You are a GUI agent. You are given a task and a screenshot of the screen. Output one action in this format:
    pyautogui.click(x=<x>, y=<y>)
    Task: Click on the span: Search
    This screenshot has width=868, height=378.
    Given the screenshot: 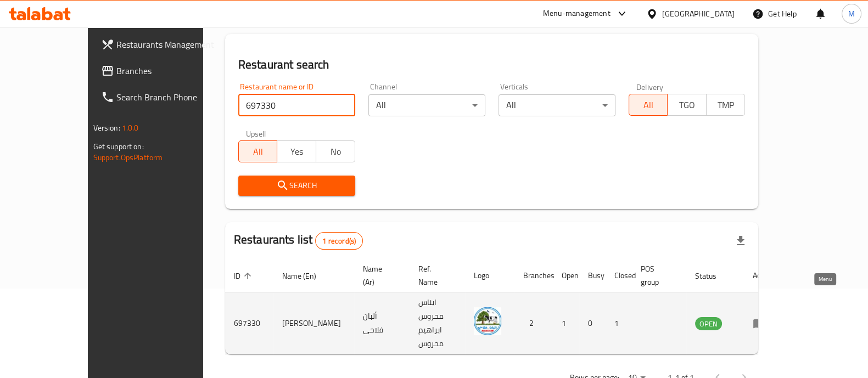 What is the action you would take?
    pyautogui.click(x=297, y=186)
    